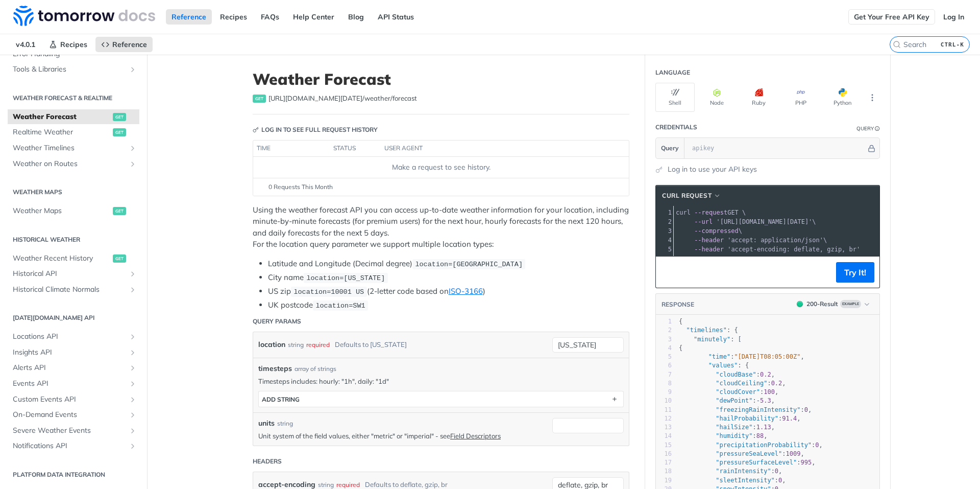 This screenshot has height=489, width=980. Describe the element at coordinates (664, 383) in the screenshot. I see `div: 8` at that location.